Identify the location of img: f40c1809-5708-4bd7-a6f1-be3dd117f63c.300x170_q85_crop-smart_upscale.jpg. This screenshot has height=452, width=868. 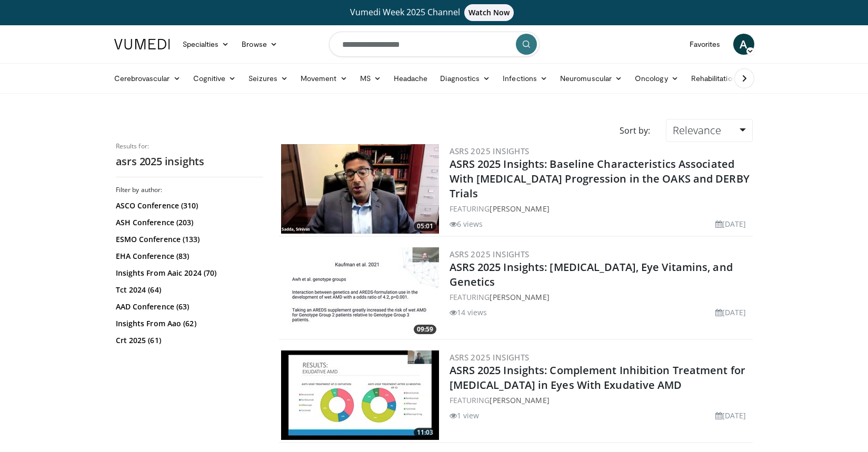
(360, 395).